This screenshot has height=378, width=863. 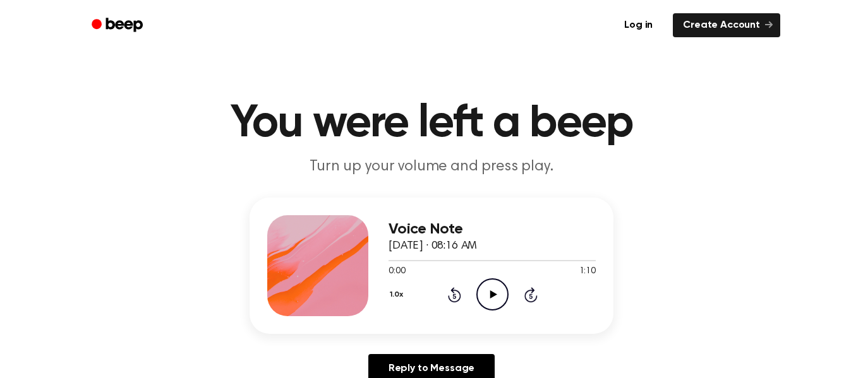 What do you see at coordinates (492, 229) in the screenshot?
I see `h3: Voice Note` at bounding box center [492, 229].